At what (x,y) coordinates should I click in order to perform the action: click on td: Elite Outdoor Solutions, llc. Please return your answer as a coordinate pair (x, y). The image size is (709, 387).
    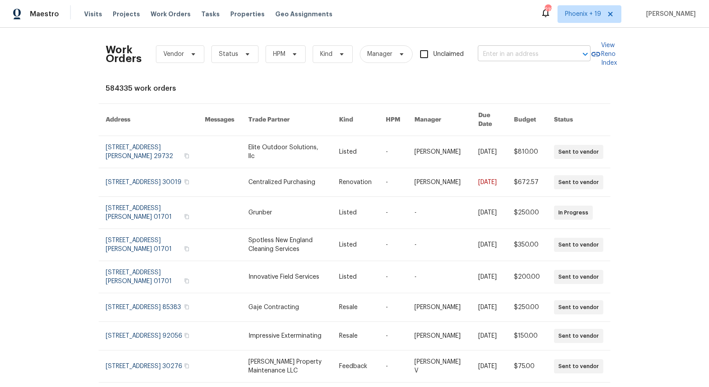
    Looking at the image, I should click on (287, 152).